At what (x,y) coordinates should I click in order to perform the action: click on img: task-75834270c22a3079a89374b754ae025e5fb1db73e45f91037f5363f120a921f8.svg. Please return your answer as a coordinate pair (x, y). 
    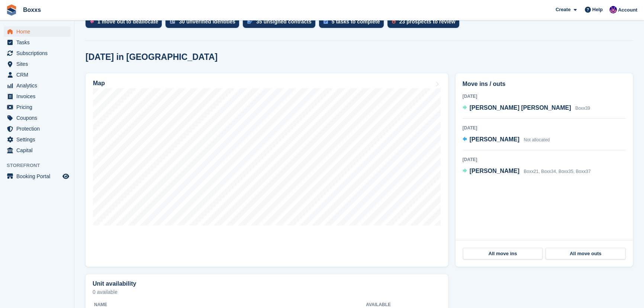
    Looking at the image, I should click on (326, 22).